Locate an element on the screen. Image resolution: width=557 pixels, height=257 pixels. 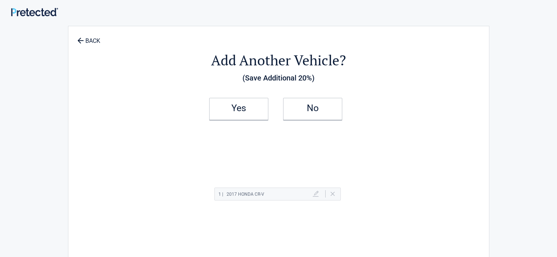
h2: Yes is located at coordinates (239, 108).